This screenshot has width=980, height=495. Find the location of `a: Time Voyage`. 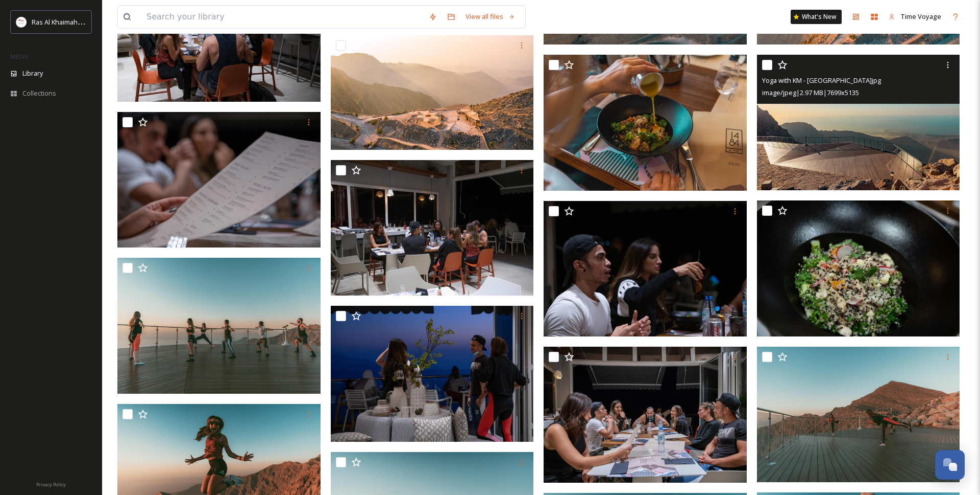

a: Time Voyage is located at coordinates (915, 16).